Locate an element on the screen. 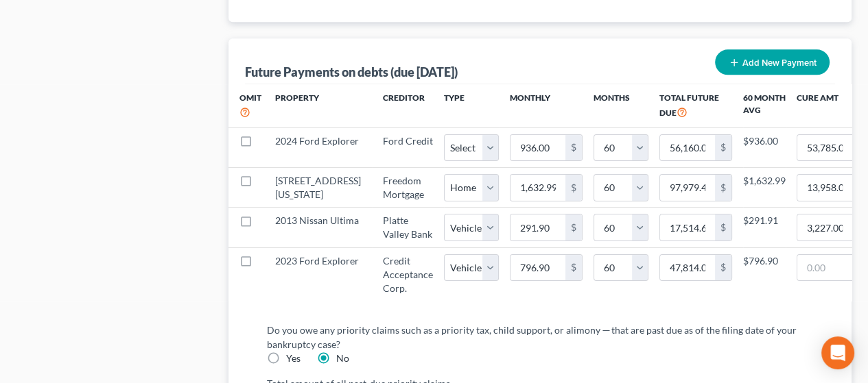  td: Freedom Mortgage is located at coordinates (407, 188).